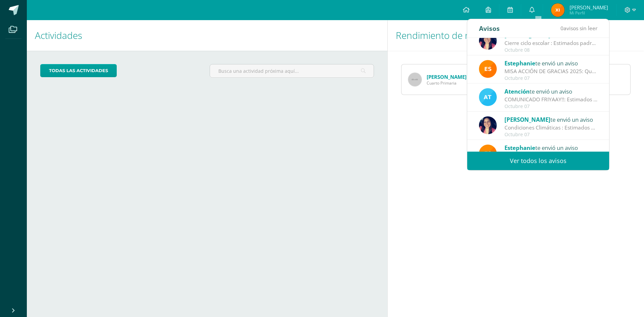  What do you see at coordinates (78, 70) in the screenshot?
I see `a: todas las Actividades` at bounding box center [78, 70].